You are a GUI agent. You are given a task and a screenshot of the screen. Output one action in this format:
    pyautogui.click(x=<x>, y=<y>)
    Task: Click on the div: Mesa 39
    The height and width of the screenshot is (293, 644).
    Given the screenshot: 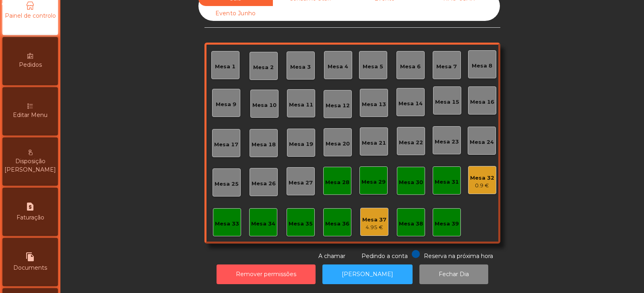 What is the action you would take?
    pyautogui.click(x=446, y=224)
    